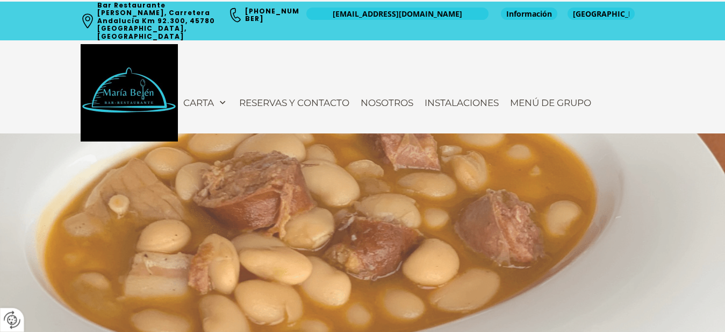 This screenshot has width=725, height=332. I want to click on a: Nosotros, so click(387, 103).